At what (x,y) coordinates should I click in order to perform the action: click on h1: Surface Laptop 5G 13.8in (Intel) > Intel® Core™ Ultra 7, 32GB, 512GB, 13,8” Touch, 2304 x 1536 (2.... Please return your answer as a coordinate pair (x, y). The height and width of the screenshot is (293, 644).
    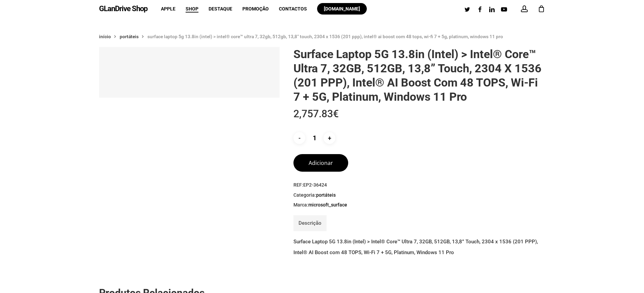
    Looking at the image, I should click on (419, 75).